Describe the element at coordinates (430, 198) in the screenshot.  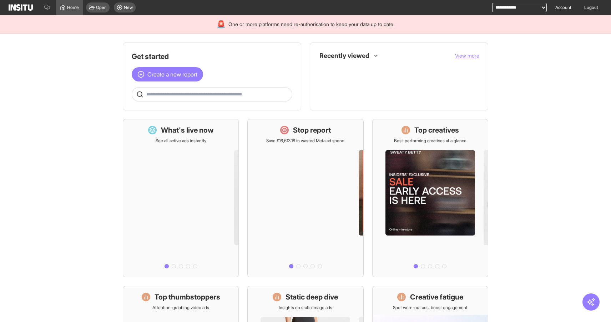
I see `a: Top creativesBest-performing creatives at a glance` at that location.